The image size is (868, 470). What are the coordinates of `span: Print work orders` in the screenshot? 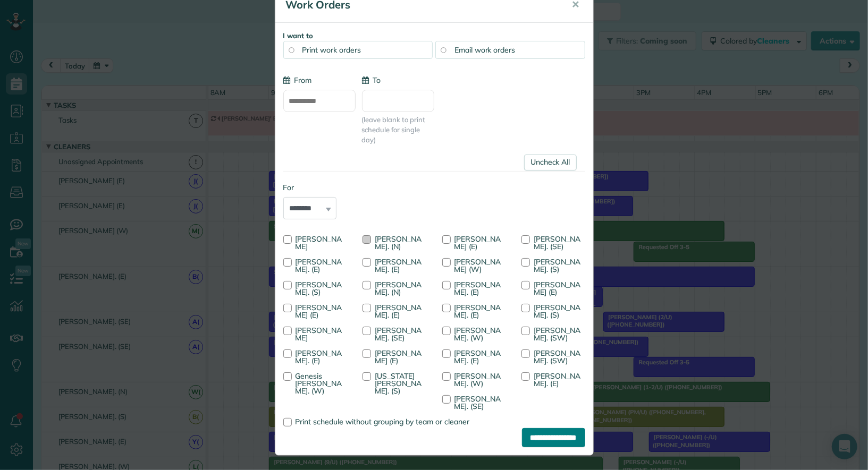 It's located at (331, 50).